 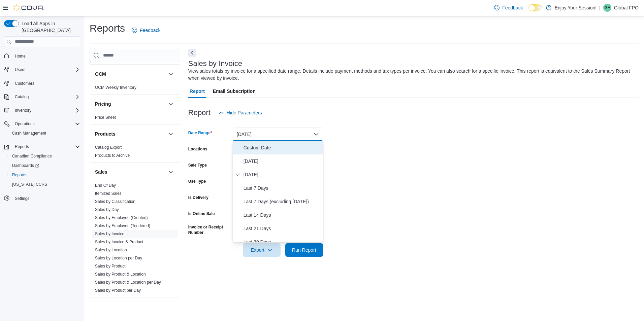 What do you see at coordinates (118, 291) in the screenshot?
I see `span: Sales by Product per Day` at bounding box center [118, 291].